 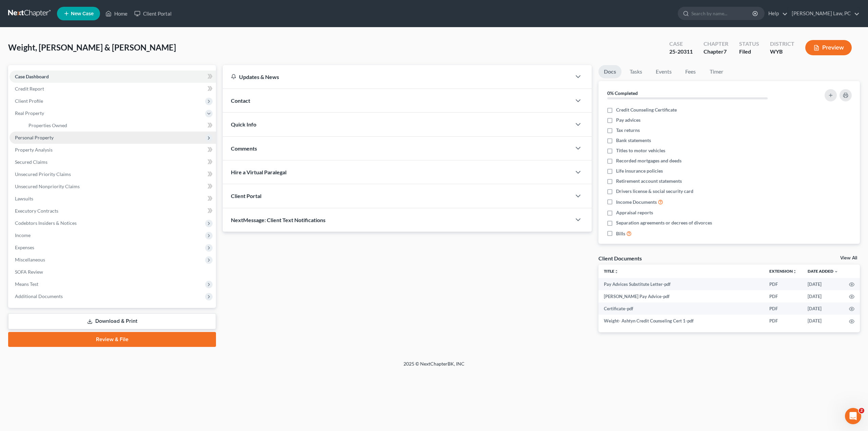 I want to click on span: Titles to motor vehicles, so click(x=640, y=150).